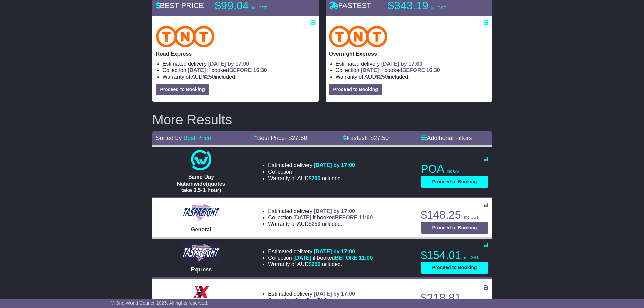 The height and width of the screenshot is (308, 644). Describe the element at coordinates (236, 54) in the screenshot. I see `p: Road Express` at that location.